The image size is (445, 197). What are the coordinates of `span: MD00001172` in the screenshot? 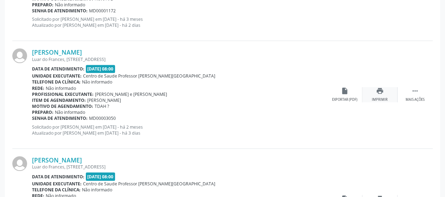 It's located at (102, 11).